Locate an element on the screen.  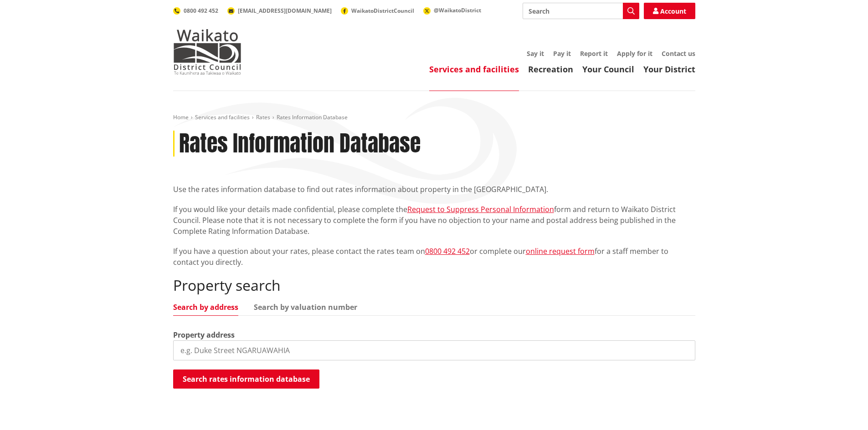
h1: Rates Information Database is located at coordinates (300, 144).